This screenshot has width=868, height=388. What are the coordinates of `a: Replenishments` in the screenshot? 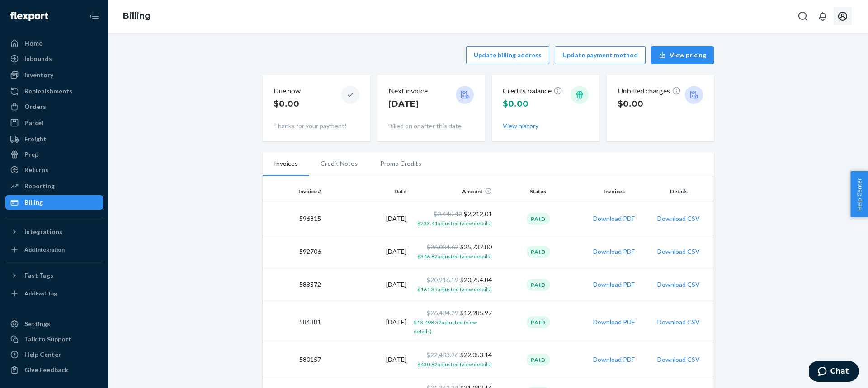 It's located at (54, 91).